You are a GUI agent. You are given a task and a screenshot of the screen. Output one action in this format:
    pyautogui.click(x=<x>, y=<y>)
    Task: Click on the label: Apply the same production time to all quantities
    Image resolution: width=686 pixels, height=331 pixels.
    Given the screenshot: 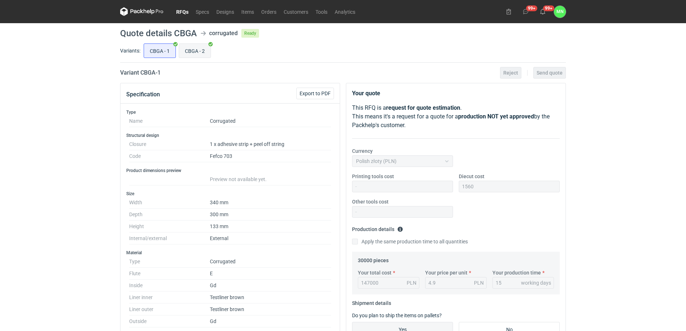 What is the action you would take?
    pyautogui.click(x=410, y=241)
    